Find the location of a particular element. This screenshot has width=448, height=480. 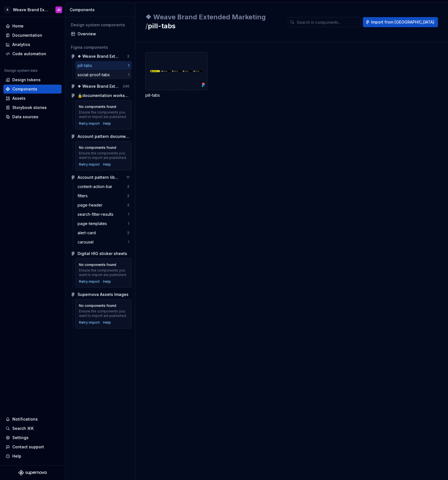

div: content-action-bar is located at coordinates (96, 187).